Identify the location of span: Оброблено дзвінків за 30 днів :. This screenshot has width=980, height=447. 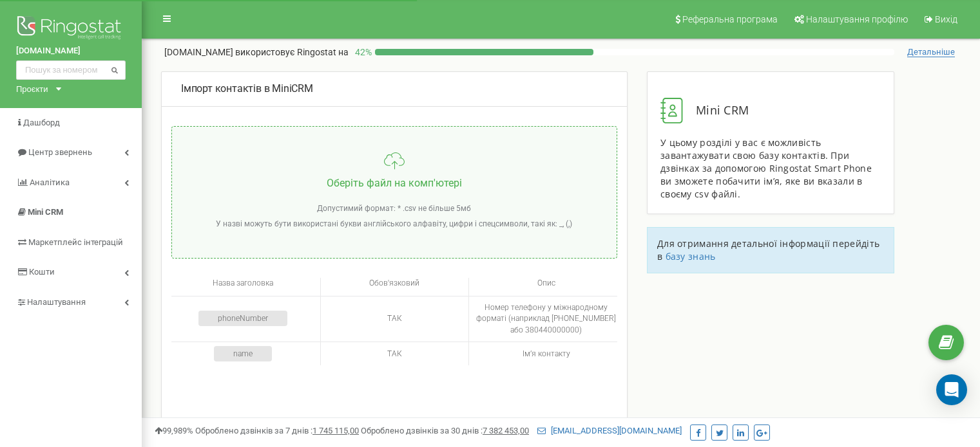
(444, 431).